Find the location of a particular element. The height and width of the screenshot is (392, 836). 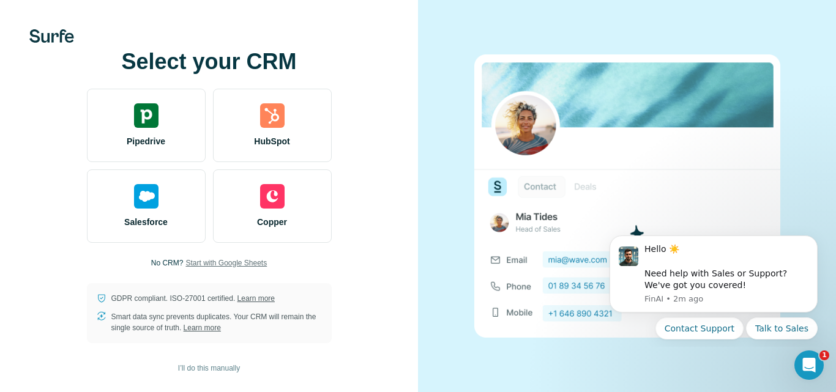

span: Copper is located at coordinates (272, 222).